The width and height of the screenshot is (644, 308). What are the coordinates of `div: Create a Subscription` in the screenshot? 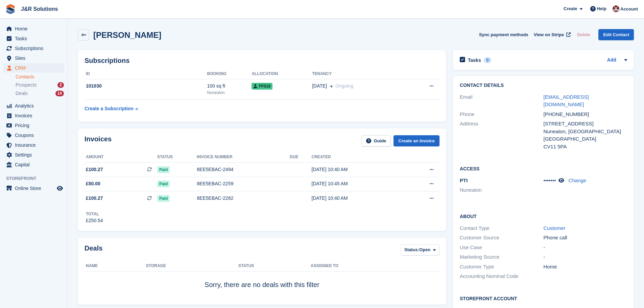 It's located at (109, 109).